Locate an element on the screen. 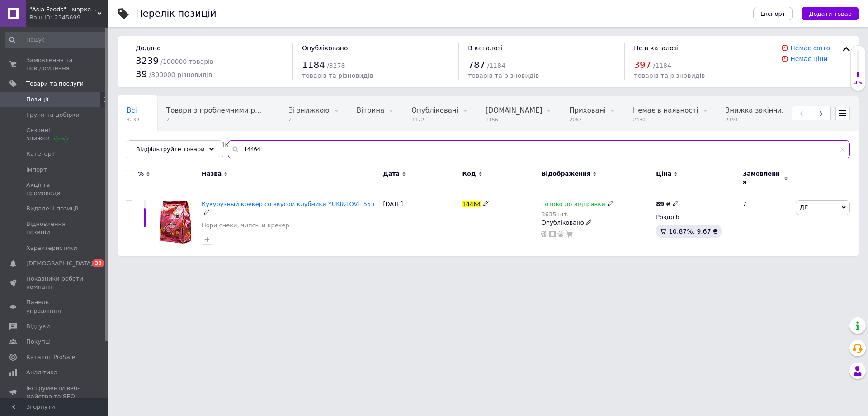 The width and height of the screenshot is (868, 416). span: Приховані is located at coordinates (588, 111).